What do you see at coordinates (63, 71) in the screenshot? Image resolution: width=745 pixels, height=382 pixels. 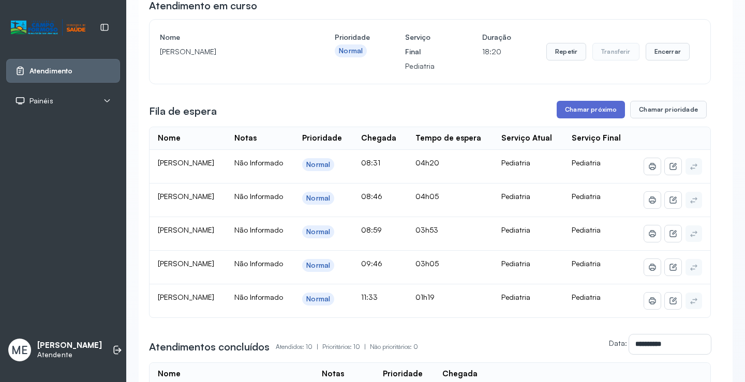 I see `a: Atendimento` at bounding box center [63, 71].